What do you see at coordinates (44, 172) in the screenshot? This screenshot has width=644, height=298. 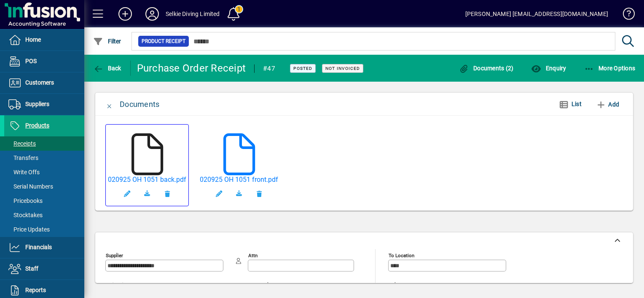 I see `a: Write Offs` at bounding box center [44, 172].